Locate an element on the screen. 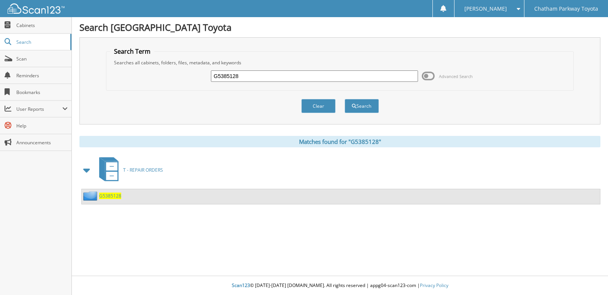  legend: Search Term is located at coordinates (132, 51).